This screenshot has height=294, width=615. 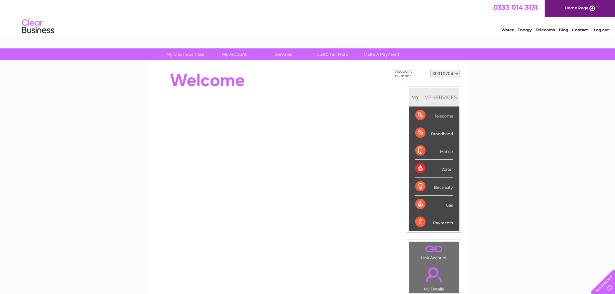 What do you see at coordinates (426, 97) in the screenshot?
I see `div: LIVE` at bounding box center [426, 97].